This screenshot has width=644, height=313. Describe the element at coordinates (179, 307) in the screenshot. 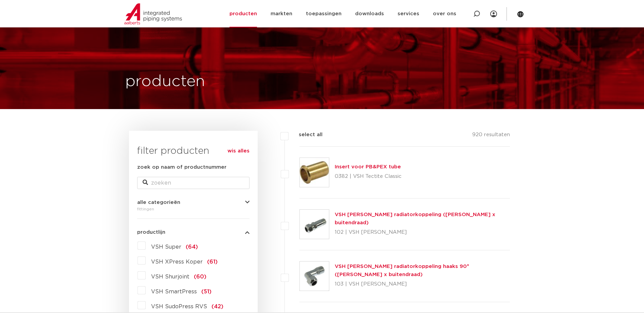

I see `span: VSH SudoPress RVS` at that location.